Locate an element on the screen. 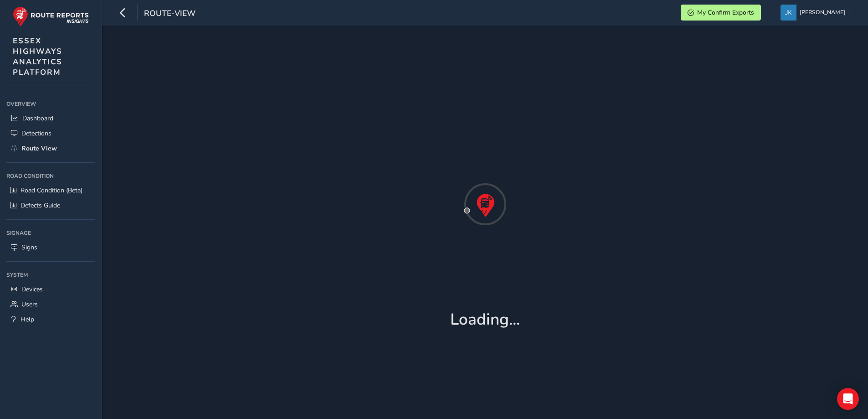  a: Detections is located at coordinates (51, 133).